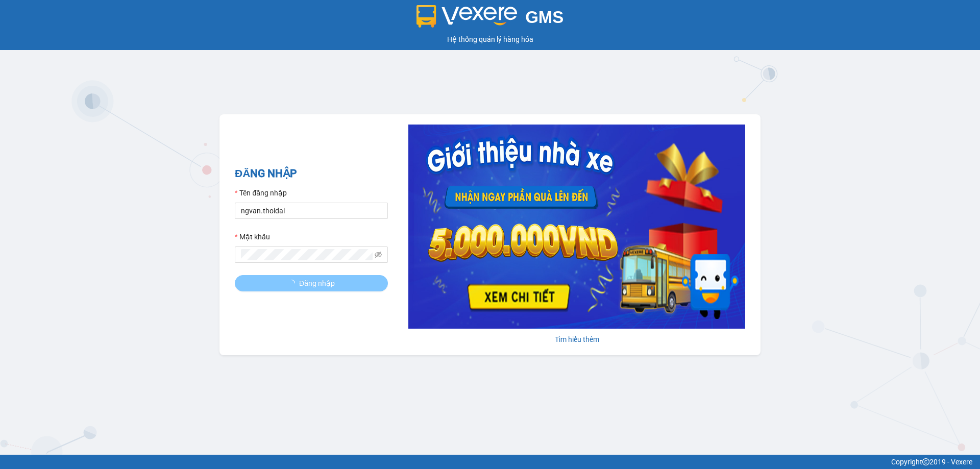 This screenshot has height=469, width=980. What do you see at coordinates (490, 20) in the screenshot?
I see `a: GMS` at bounding box center [490, 20].